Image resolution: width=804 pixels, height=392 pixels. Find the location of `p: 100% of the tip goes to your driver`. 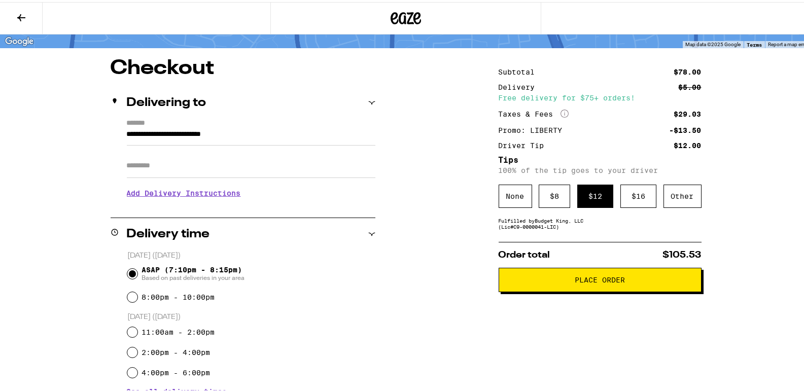

p: 100% of the tip goes to your driver is located at coordinates (600, 168).